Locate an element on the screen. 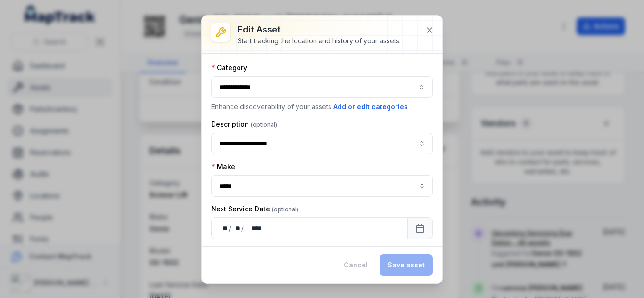  div: month, is located at coordinates (237, 228).